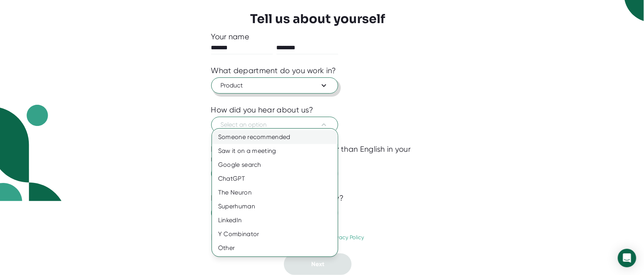 This screenshot has height=275, width=644. Describe the element at coordinates (626, 258) in the screenshot. I see `div: Open Intercom Messenger` at that location.